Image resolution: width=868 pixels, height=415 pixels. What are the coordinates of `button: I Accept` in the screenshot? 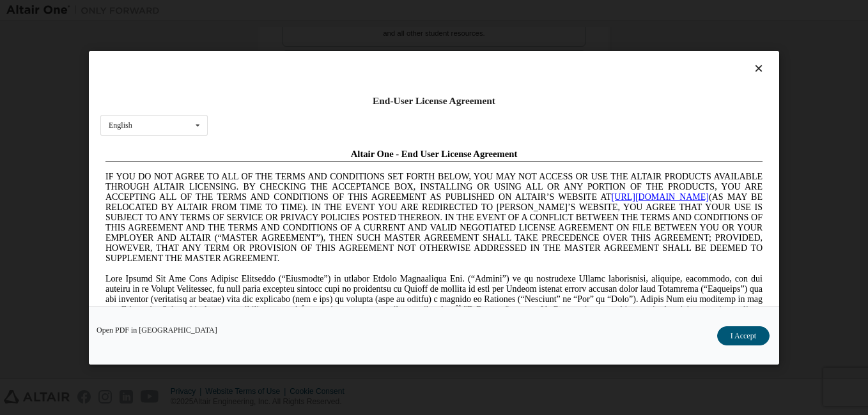 It's located at (743, 336).